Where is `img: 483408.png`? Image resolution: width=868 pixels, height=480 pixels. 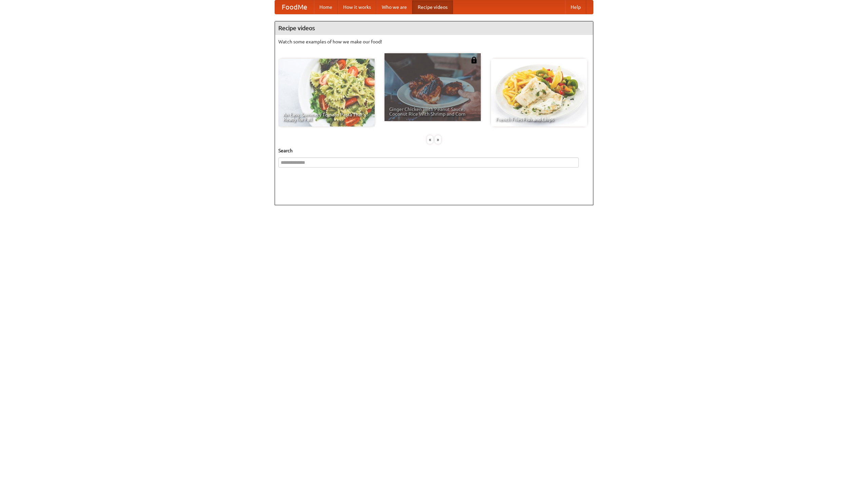
img: 483408.png is located at coordinates (474, 60).